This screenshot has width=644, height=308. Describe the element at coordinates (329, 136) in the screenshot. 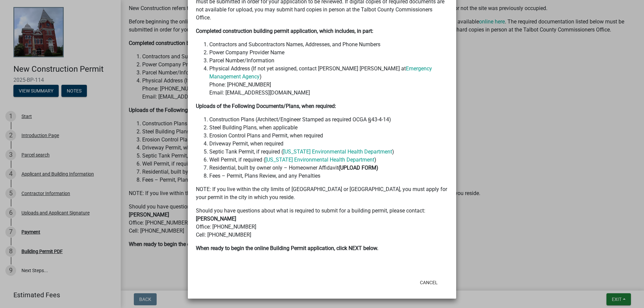

I see `li: Erosion Control Plans and Permit, when required` at that location.